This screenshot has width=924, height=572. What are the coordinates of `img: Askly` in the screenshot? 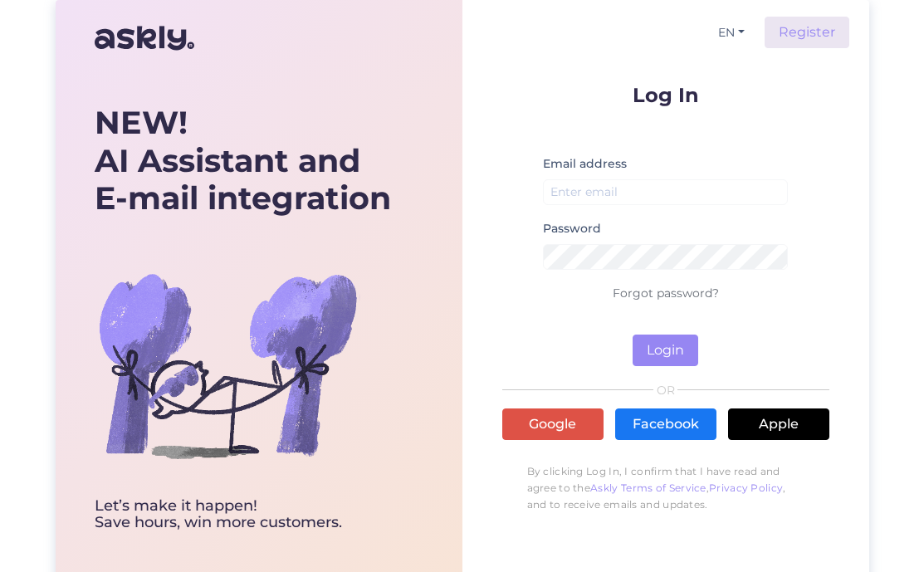 It's located at (144, 39).